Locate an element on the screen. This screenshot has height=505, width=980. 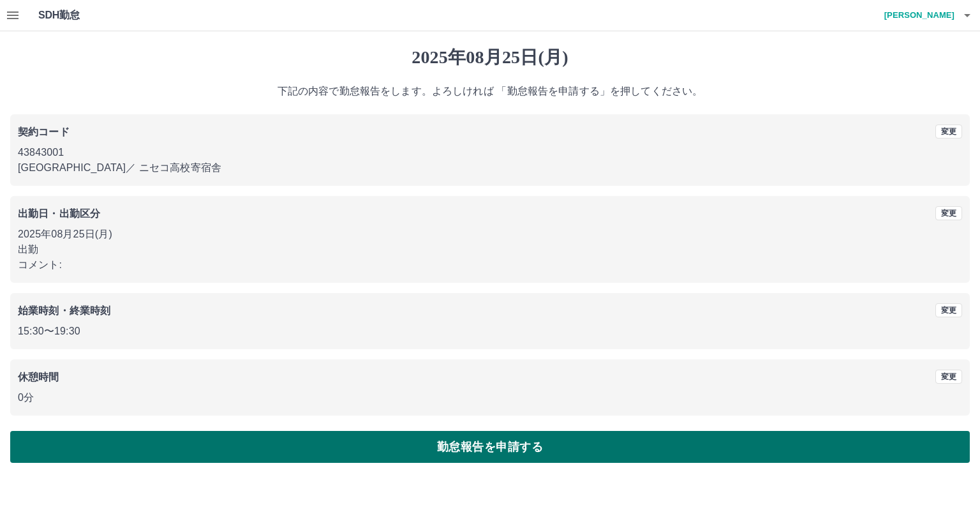
h1: 2025年08月25日(月) is located at coordinates (490, 58).